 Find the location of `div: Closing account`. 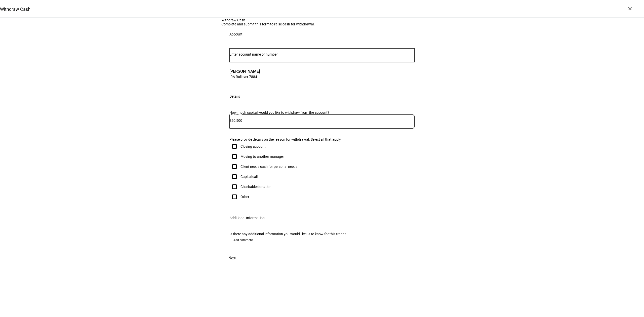

div: Closing account is located at coordinates (253, 147).